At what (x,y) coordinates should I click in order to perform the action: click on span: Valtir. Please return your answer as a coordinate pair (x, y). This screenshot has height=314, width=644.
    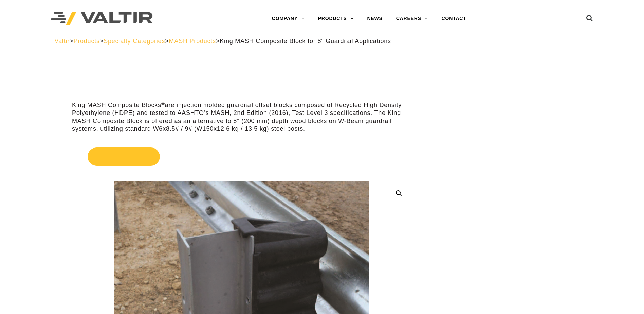
    Looking at the image, I should click on (62, 41).